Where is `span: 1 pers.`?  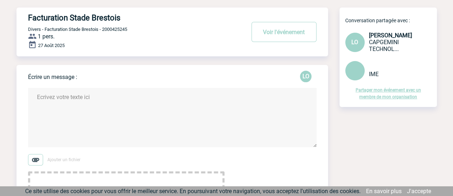 span: 1 pers. is located at coordinates (46, 36).